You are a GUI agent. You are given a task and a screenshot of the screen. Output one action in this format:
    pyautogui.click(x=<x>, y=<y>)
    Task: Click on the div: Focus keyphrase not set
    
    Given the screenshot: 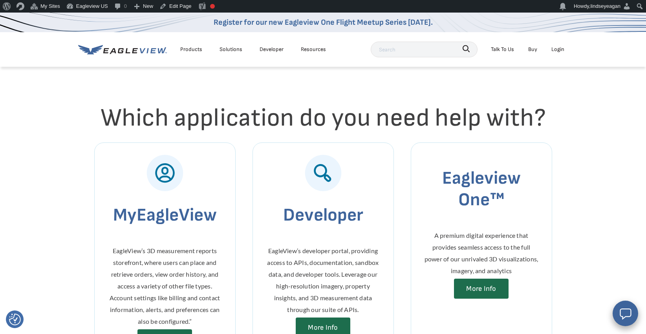 What is the action you would take?
    pyautogui.click(x=213, y=6)
    